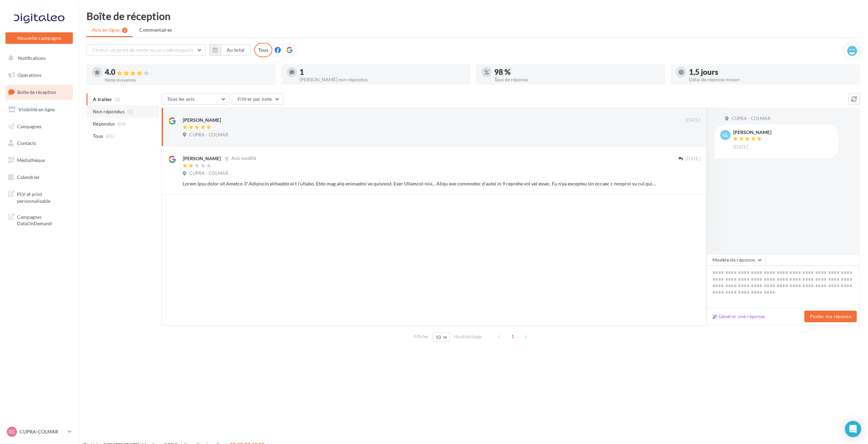 The image size is (868, 444). Describe the element at coordinates (243, 158) in the screenshot. I see `span: Avis modifié` at that location.